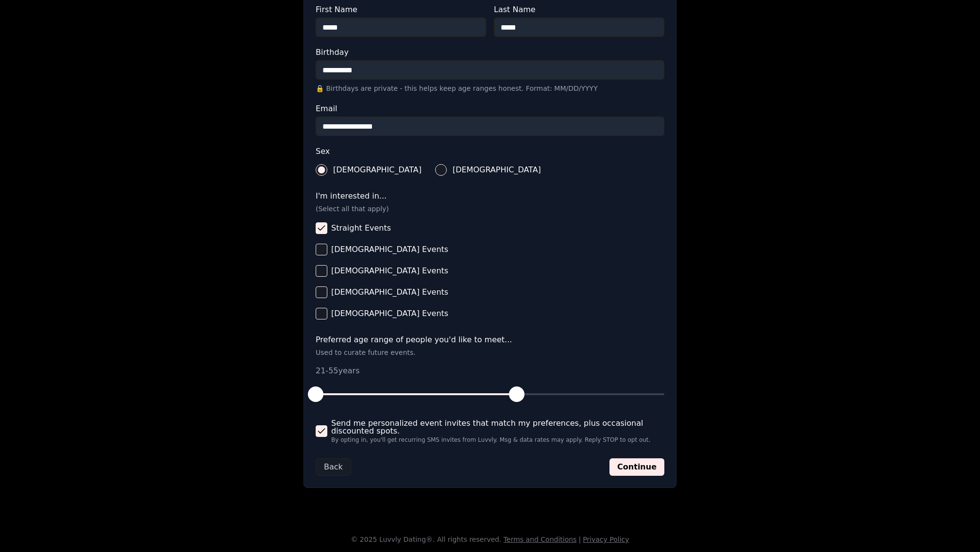 Image resolution: width=980 pixels, height=552 pixels. What do you see at coordinates (322, 431) in the screenshot?
I see `button: Send me personalized event invites that match my preferences, plus occasional discounted spots.By...` at bounding box center [322, 431].